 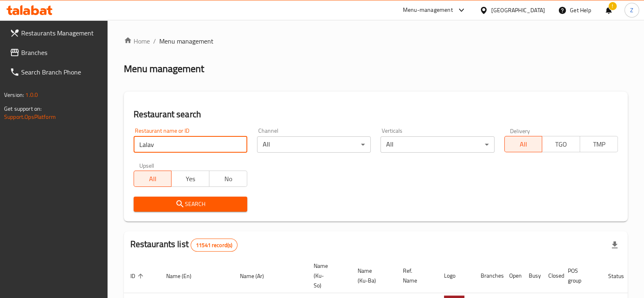 I want to click on button: Search, so click(x=191, y=204).